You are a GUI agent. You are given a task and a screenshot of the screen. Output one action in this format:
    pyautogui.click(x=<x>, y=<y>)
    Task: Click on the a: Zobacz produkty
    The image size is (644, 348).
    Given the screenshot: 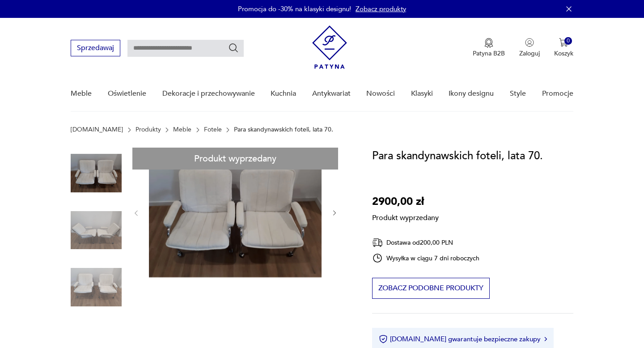 What is the action you would take?
    pyautogui.click(x=381, y=9)
    